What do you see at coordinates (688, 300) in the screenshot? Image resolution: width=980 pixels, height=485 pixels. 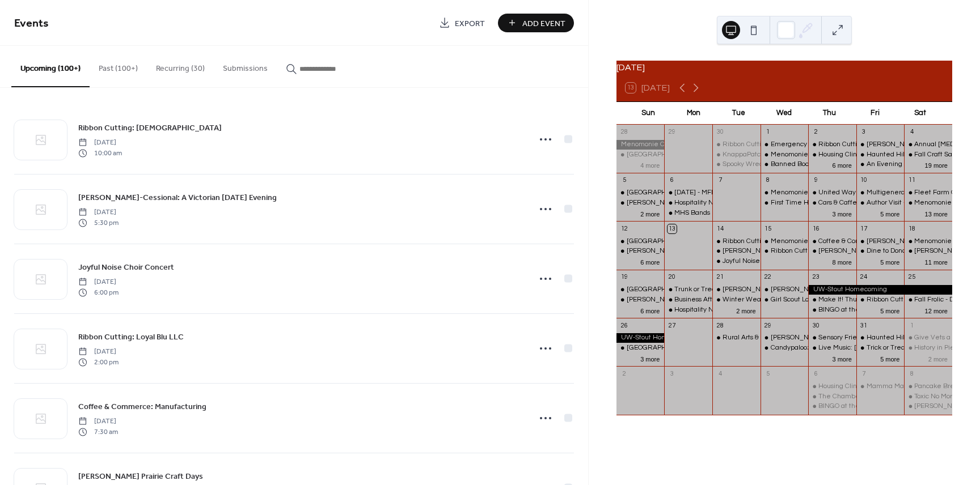 I see `div: Business After Hours` at bounding box center [688, 300].